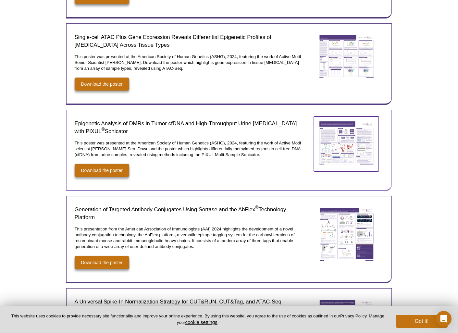  I want to click on button: Got it!, so click(422, 321).